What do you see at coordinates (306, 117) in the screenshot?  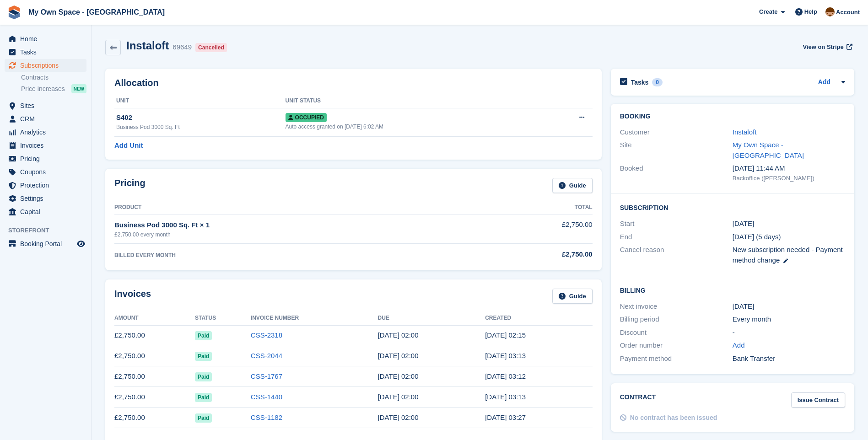 I see `span: Occupied` at bounding box center [306, 117].